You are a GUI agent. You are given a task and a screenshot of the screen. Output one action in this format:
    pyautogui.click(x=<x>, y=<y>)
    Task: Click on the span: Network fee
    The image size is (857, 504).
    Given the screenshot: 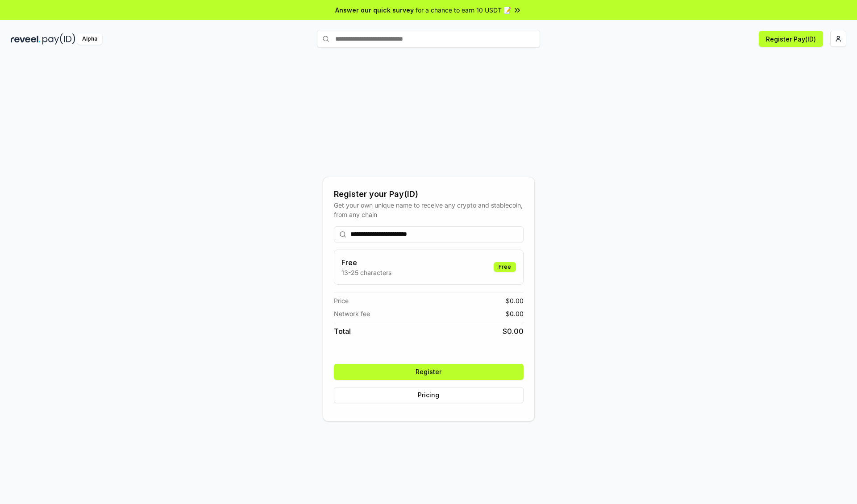 What is the action you would take?
    pyautogui.click(x=352, y=313)
    